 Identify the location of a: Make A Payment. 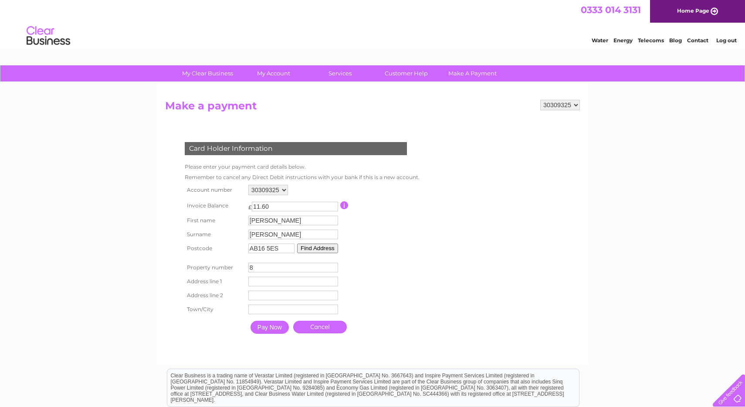
(472, 73).